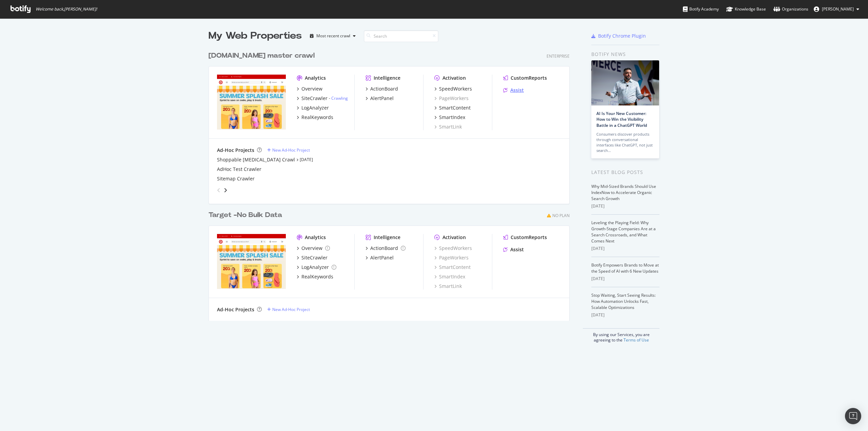 The width and height of the screenshot is (868, 431). Describe the element at coordinates (333, 36) in the screenshot. I see `button: Most recent crawl` at that location.